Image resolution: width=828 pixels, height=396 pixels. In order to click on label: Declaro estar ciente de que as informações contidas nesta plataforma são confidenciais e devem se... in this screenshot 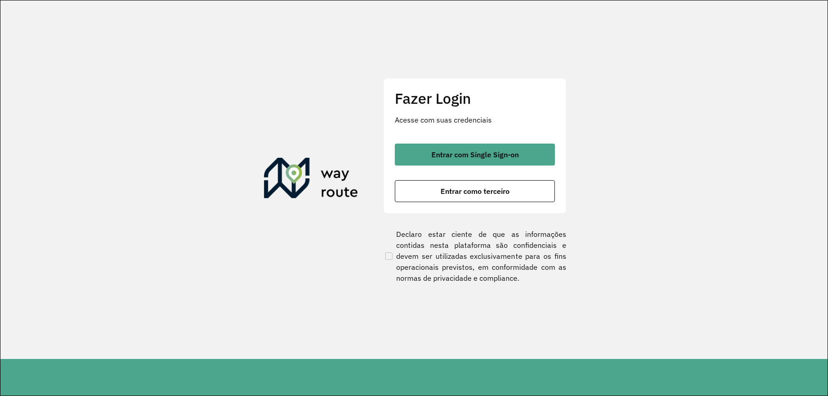, I will do `click(475, 256)`.